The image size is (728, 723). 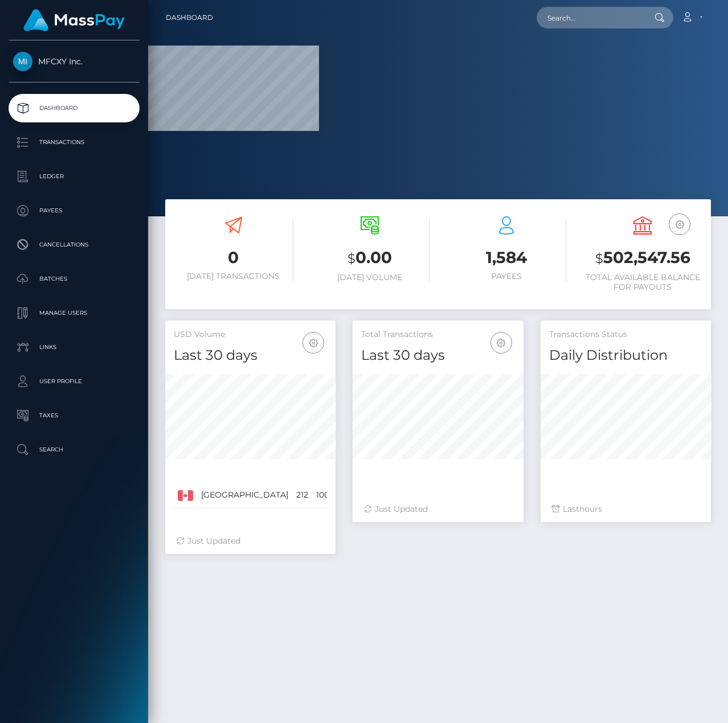 I want to click on a: Ledger, so click(x=74, y=176).